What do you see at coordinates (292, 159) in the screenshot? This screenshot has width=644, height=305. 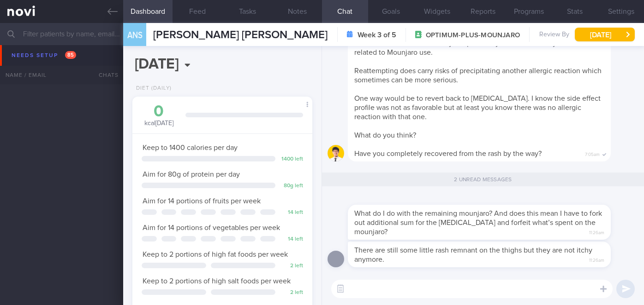 I see `div: 1400 left` at bounding box center [292, 159].